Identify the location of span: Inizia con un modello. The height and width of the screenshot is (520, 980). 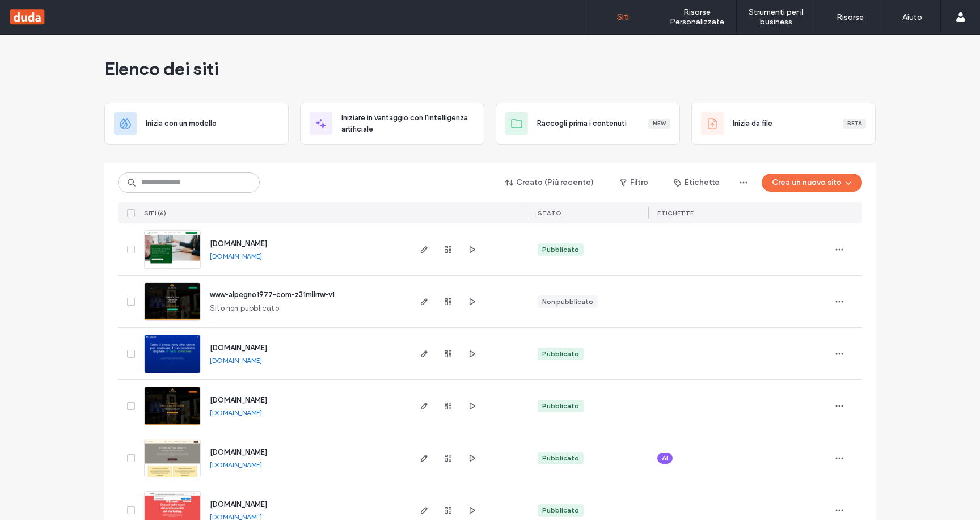
(181, 124).